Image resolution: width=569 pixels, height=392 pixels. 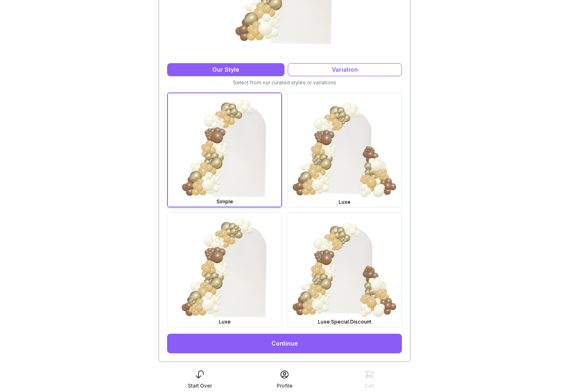 What do you see at coordinates (344, 322) in the screenshot?
I see `div: Luxe Special Discount` at bounding box center [344, 322].